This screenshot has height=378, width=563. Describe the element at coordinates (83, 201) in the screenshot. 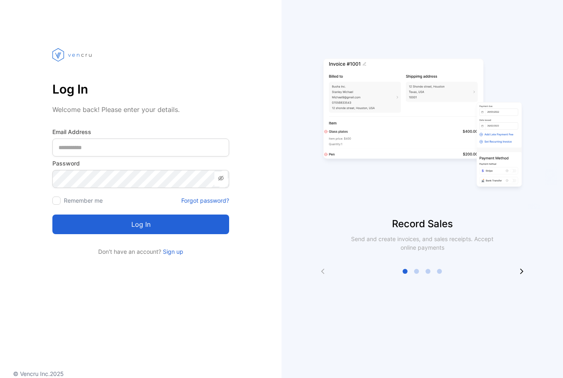

I see `label: Remember me` at that location.